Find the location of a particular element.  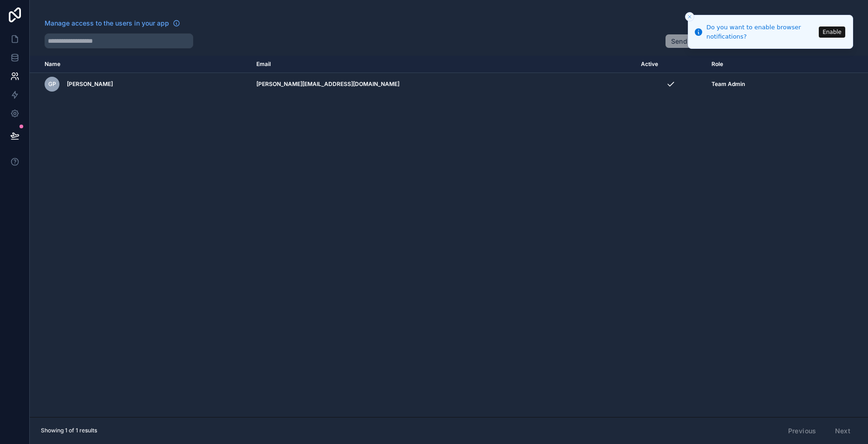

th: Active is located at coordinates (671, 64).